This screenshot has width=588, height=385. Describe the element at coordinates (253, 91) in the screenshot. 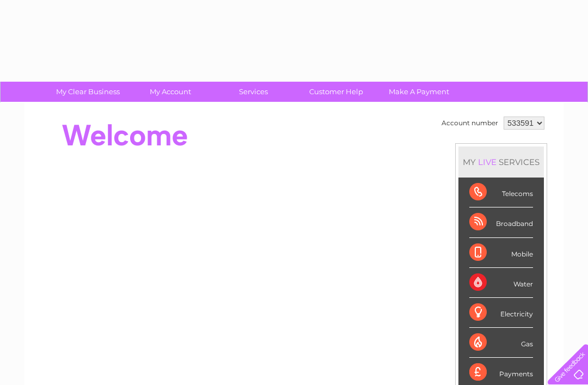

I see `a: Services` at that location.